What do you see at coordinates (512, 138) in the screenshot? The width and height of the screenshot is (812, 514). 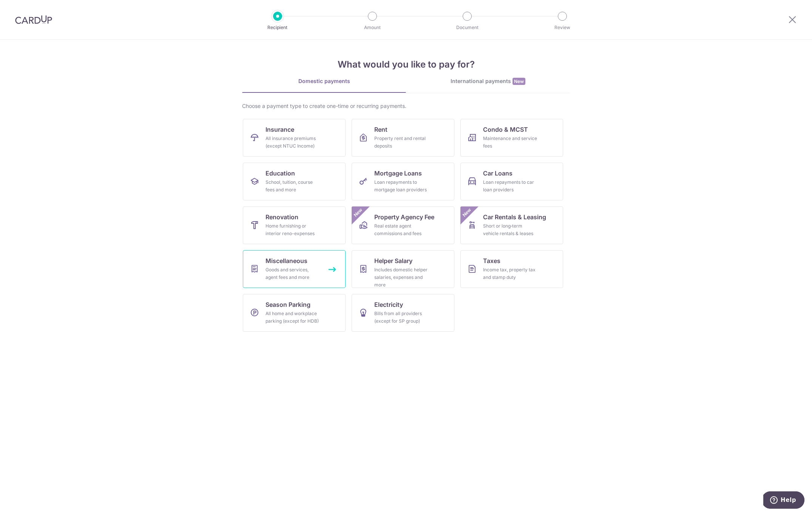 I see `a: Condo & MCSTMaintenance and service fees` at bounding box center [512, 138].